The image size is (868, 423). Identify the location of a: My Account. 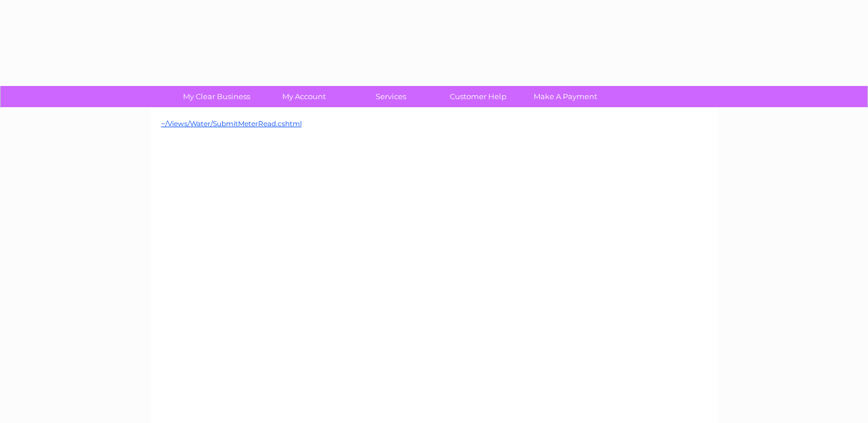
(303, 96).